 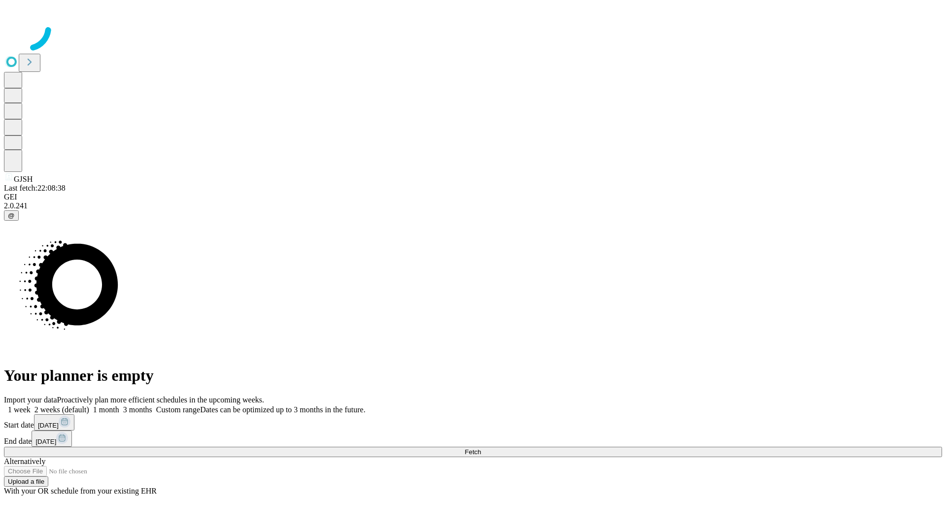 I want to click on span: 2 weeks (default), so click(x=62, y=409).